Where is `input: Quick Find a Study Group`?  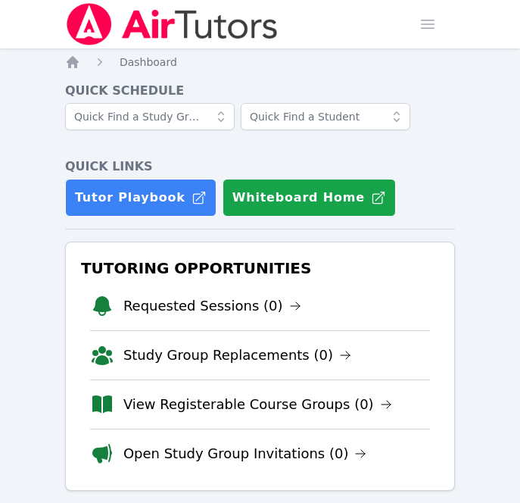 input: Quick Find a Study Group is located at coordinates (150, 117).